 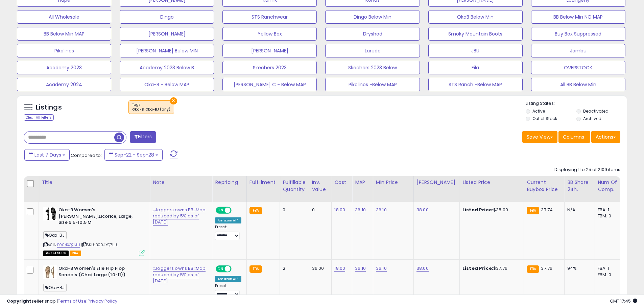 I want to click on span: Sep-22 - Sep-28, so click(x=134, y=155).